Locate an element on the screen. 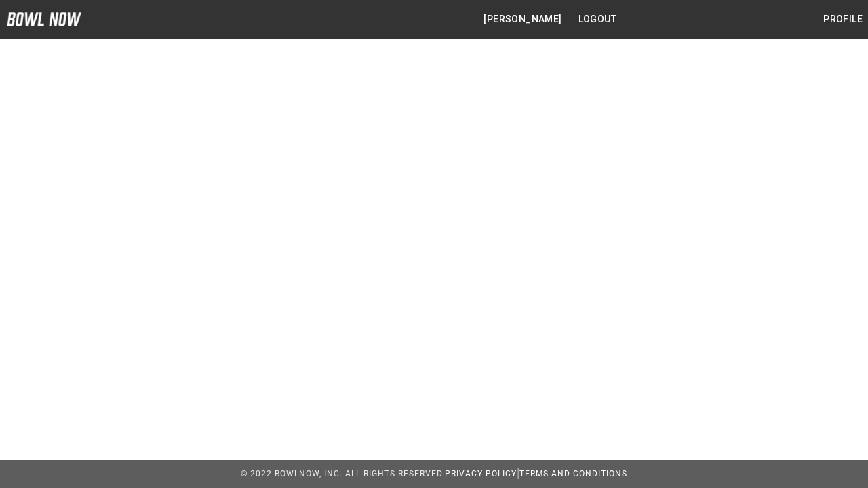  button: Logout is located at coordinates (597, 19).